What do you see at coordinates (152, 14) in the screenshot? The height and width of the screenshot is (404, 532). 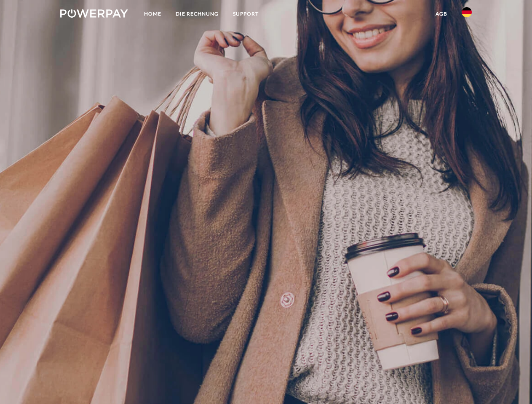 I see `a: Home` at bounding box center [152, 14].